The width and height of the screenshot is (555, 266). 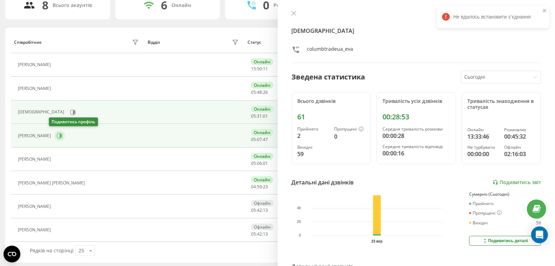 What do you see at coordinates (330, 50) in the screenshot?
I see `div: columbtradeua_eva` at bounding box center [330, 50].